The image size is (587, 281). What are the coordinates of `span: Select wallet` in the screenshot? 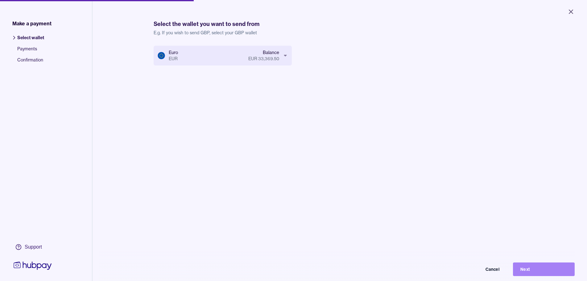 It's located at (31, 40).